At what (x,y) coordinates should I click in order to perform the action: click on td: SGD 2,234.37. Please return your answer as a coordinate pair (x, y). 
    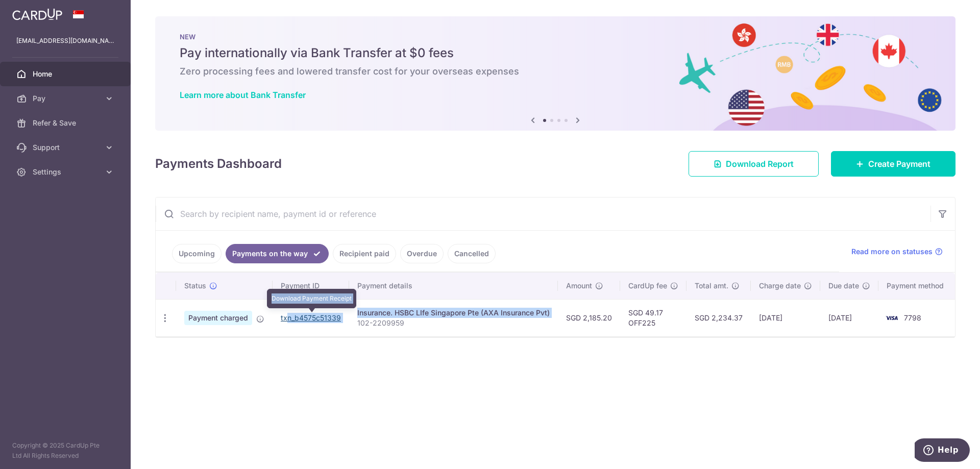
    Looking at the image, I should click on (718, 317).